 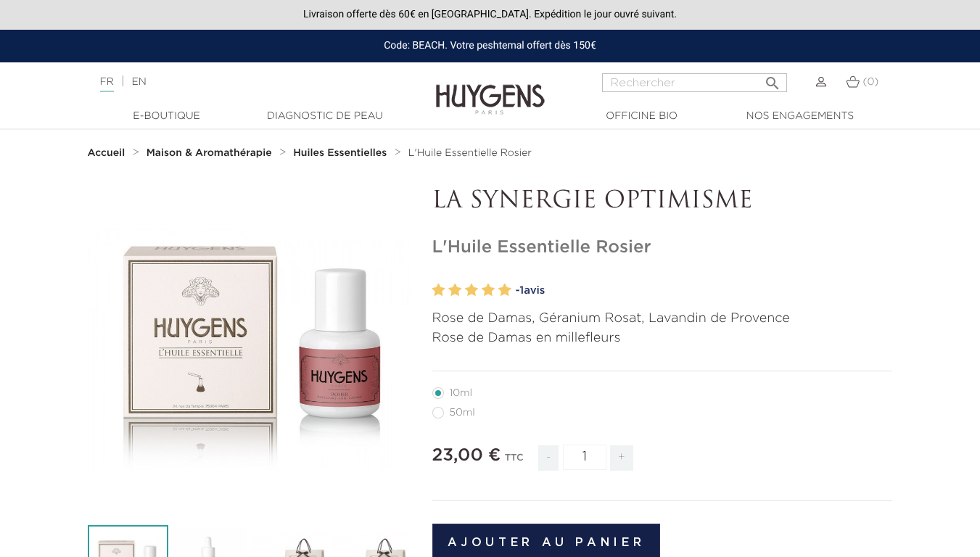 What do you see at coordinates (462, 412) in the screenshot?
I see `label: 50ml` at bounding box center [462, 412].